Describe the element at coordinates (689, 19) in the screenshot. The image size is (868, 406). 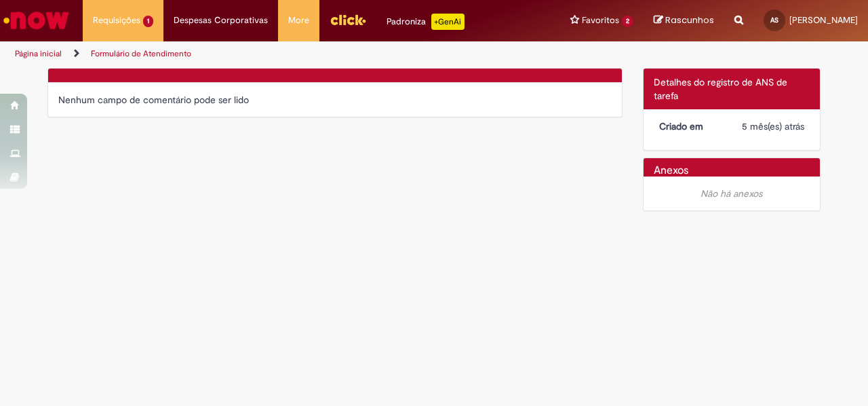
I see `span: Rascunhos` at that location.